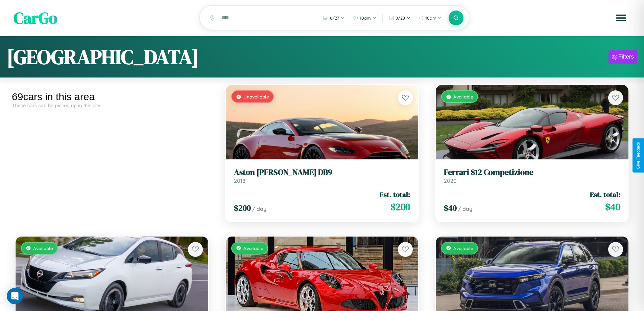 This screenshot has width=644, height=311. What do you see at coordinates (112, 105) in the screenshot?
I see `div: These cars can be picked up in this city.` at bounding box center [112, 105].